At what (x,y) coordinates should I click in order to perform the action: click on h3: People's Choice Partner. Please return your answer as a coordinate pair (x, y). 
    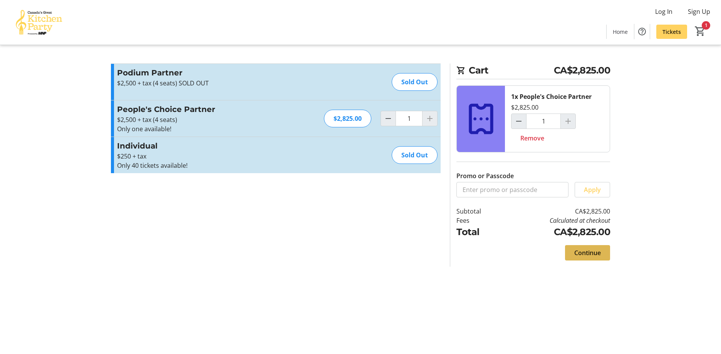
    Looking at the image, I should click on (201, 109).